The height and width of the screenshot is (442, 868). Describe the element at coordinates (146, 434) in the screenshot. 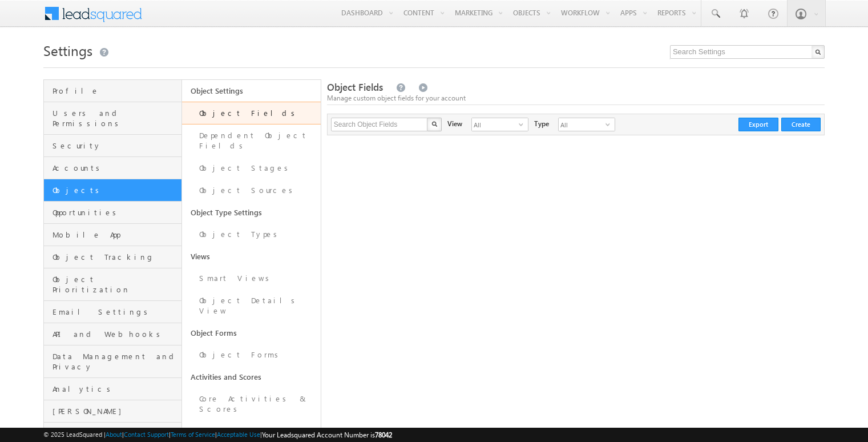

I see `a: Contact Support` at that location.